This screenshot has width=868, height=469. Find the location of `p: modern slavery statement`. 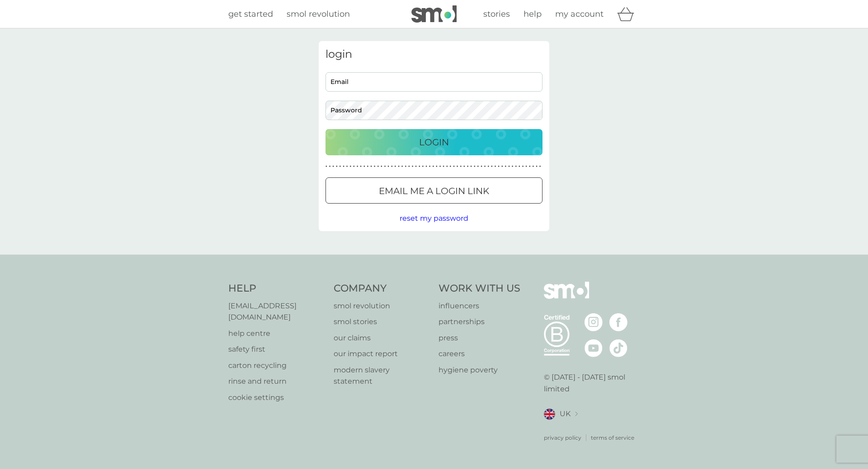

p: modern slavery statement is located at coordinates (381, 376).